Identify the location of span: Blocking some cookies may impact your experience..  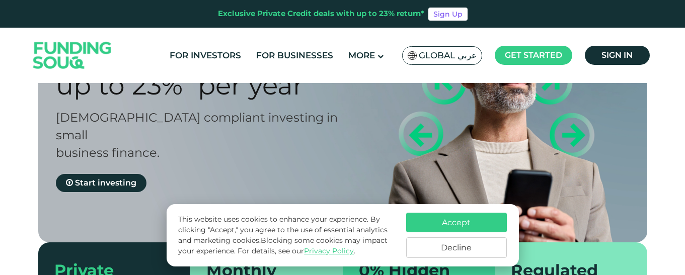
(283, 246).